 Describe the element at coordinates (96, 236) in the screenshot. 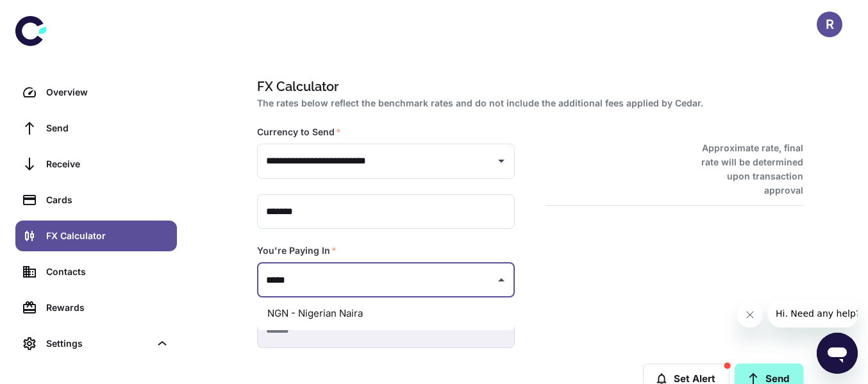

I see `a: FX Calculator` at that location.